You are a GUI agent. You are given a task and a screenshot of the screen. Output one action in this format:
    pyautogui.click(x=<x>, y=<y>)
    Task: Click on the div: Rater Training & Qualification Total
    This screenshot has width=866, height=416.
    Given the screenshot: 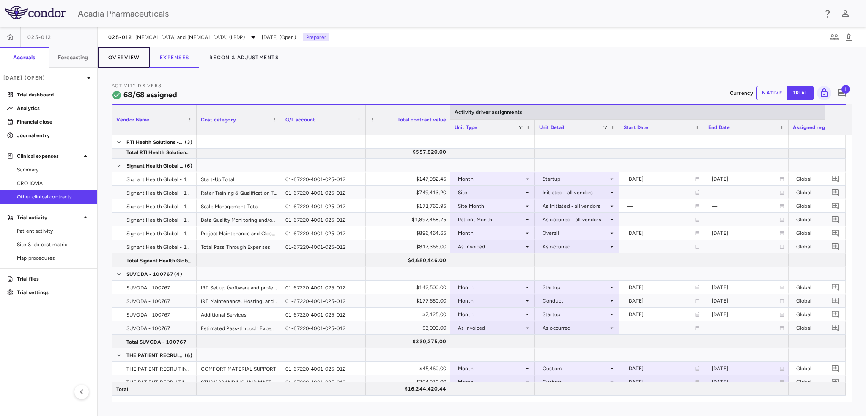 What is the action you would take?
    pyautogui.click(x=239, y=192)
    